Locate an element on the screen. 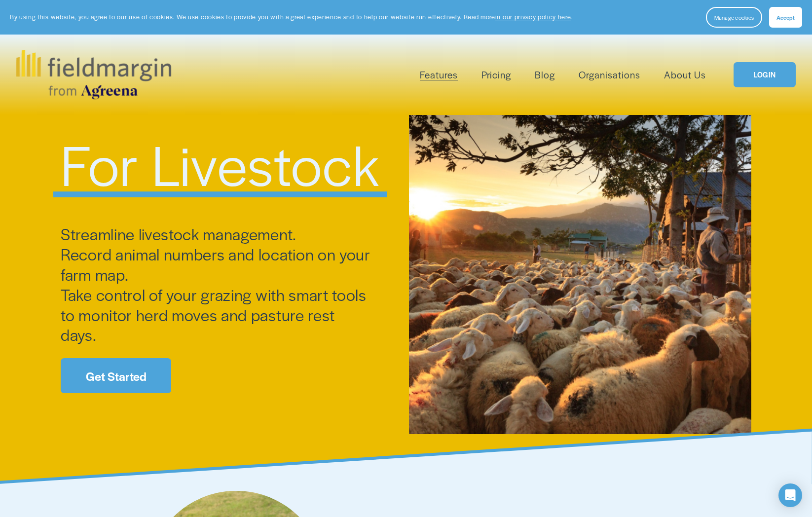 The image size is (812, 517). button: Manage cookies is located at coordinates (734, 17).